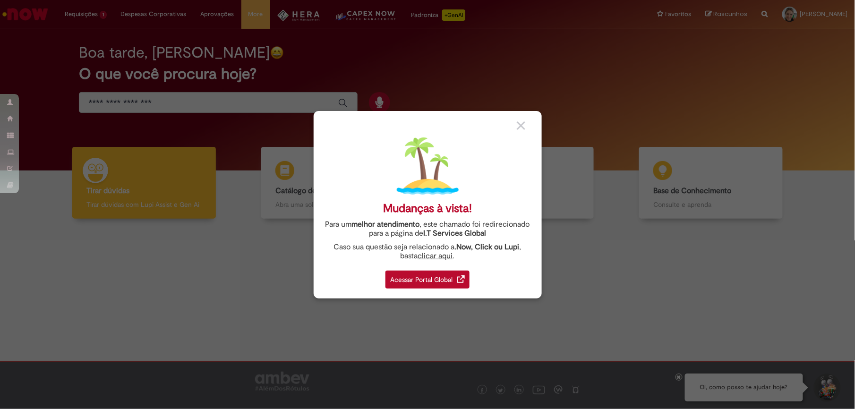 The image size is (855, 409). I want to click on div: Mudanças à vista!, so click(428, 208).